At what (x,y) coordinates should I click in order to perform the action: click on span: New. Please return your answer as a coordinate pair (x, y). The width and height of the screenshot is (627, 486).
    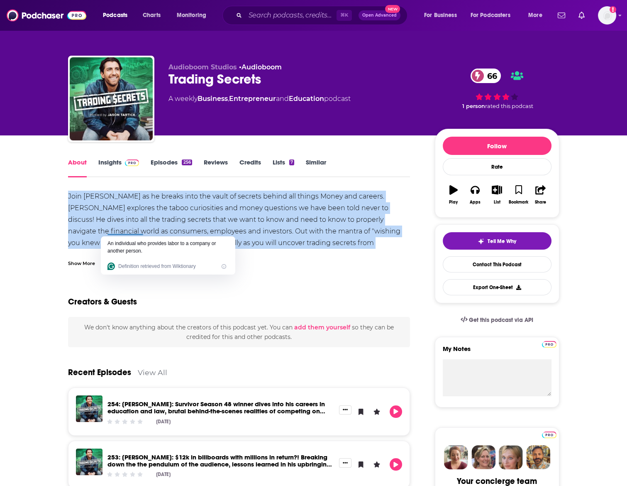
    Looking at the image, I should click on (393, 9).